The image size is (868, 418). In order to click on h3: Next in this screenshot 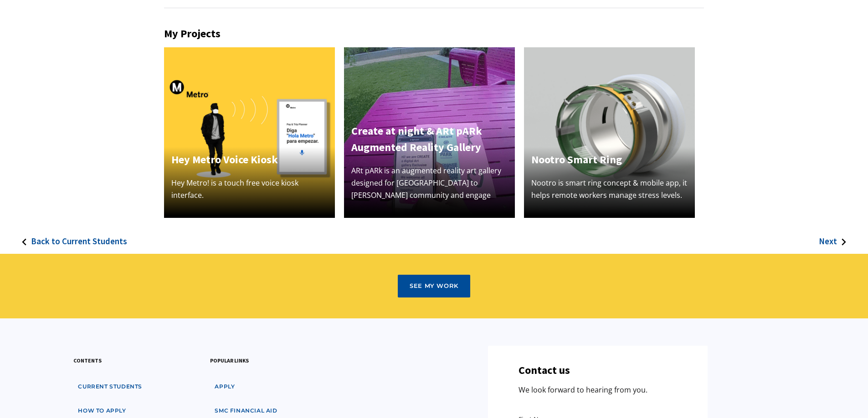, I will do `click(827, 242)`.